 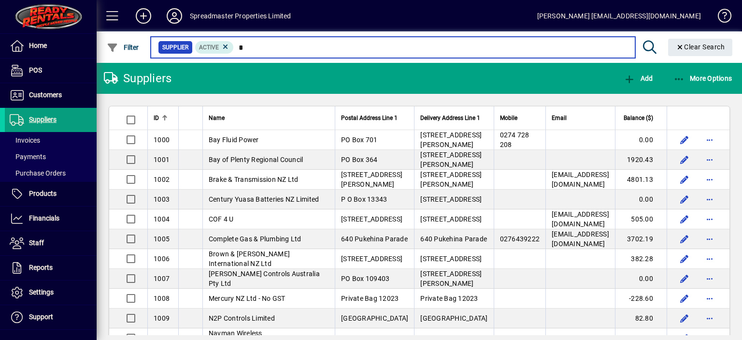 I want to click on span: 1005, so click(x=161, y=239).